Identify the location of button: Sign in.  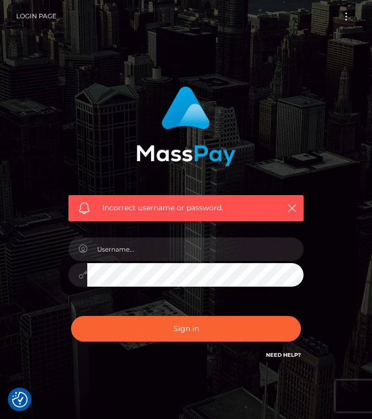
(186, 328).